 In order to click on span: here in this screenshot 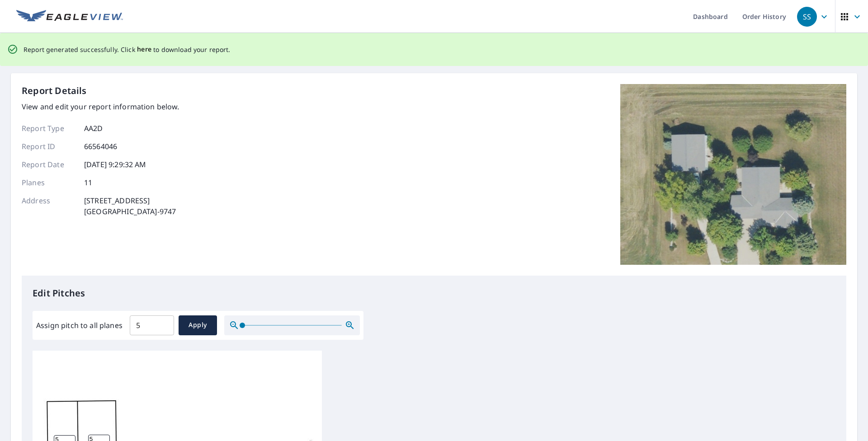, I will do `click(145, 49)`.